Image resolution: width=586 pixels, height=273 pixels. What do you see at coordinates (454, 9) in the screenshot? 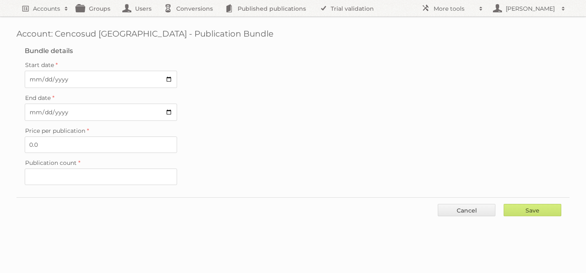
I see `h2: More tools` at bounding box center [454, 9].